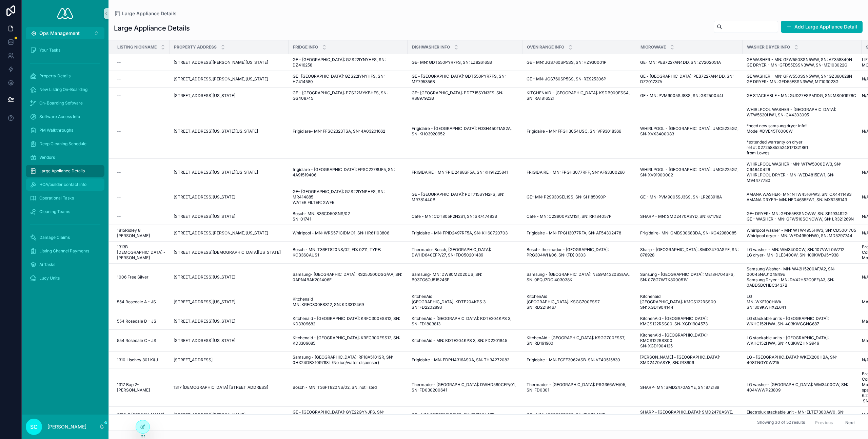  Describe the element at coordinates (141, 302) in the screenshot. I see `a: 554 Rosedale A - JS` at that location.